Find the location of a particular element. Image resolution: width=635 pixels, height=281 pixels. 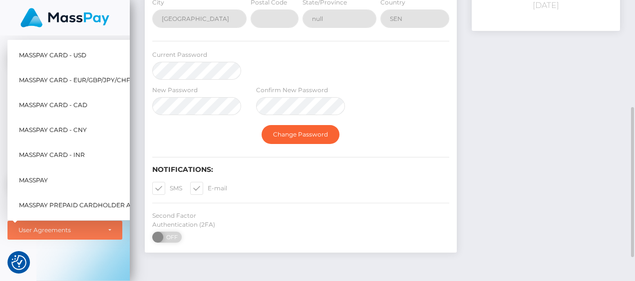

span: MassPay Card - EUR/GBP/JPY/CHF/AUD is located at coordinates (82, 80).